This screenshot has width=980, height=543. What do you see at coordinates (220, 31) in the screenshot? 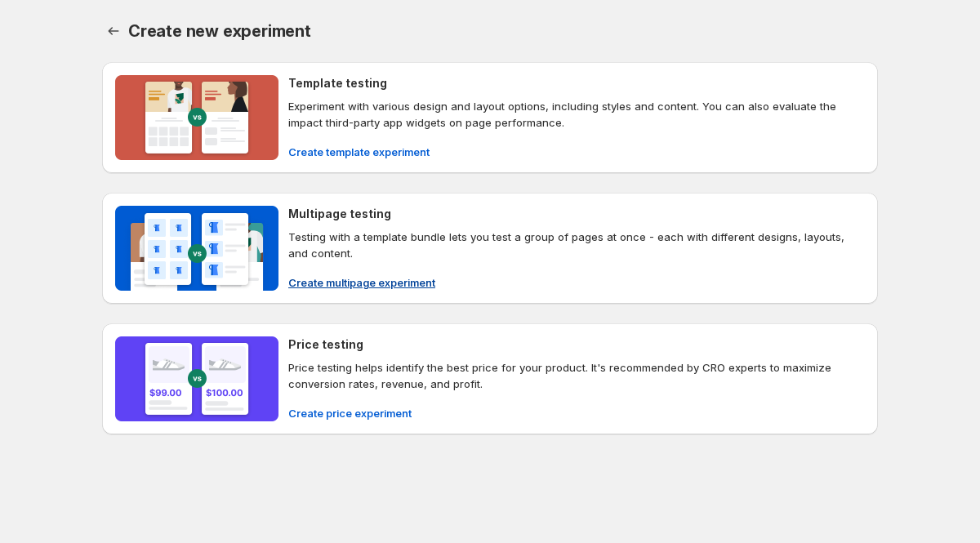
I see `span: Create new experiment` at bounding box center [220, 31].